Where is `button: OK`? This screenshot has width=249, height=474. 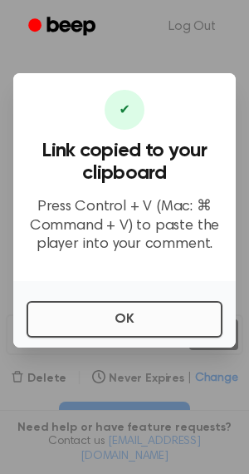
button: OK is located at coordinates (125, 319).